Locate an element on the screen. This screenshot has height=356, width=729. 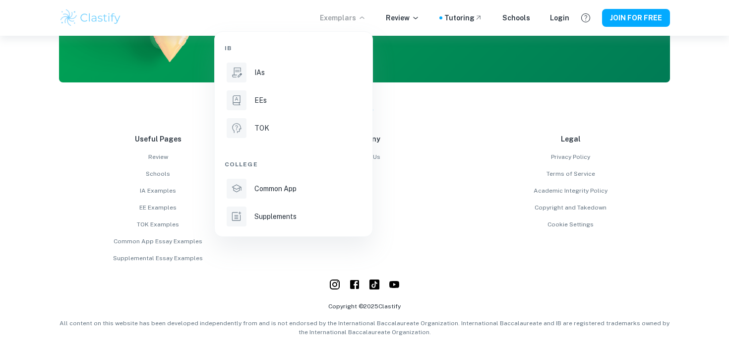
a: TOK is located at coordinates (294, 128).